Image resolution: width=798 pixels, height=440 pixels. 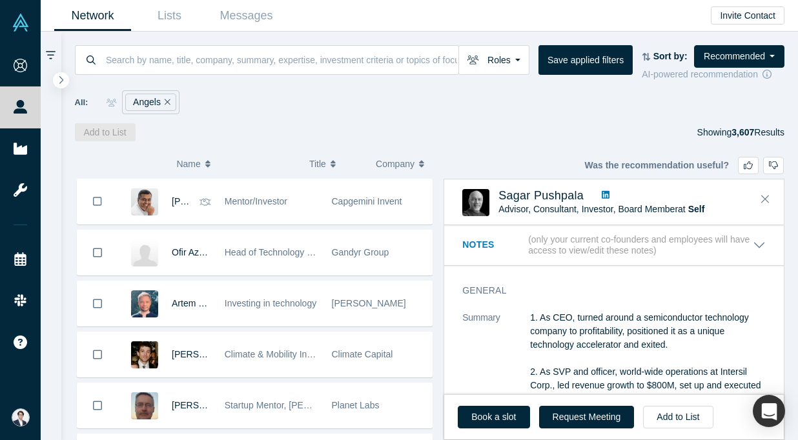 I want to click on strong: 3,607, so click(x=743, y=132).